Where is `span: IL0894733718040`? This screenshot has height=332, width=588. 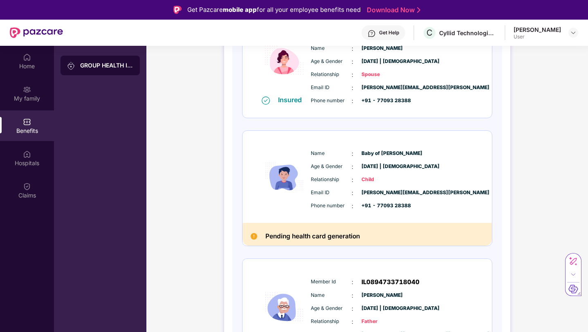
span: IL0894733718040 is located at coordinates (391, 282).